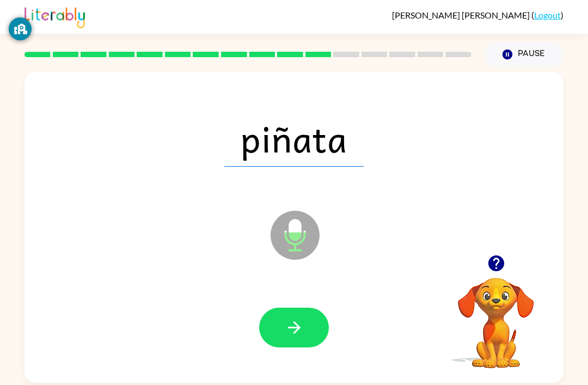  What do you see at coordinates (496, 316) in the screenshot?
I see `video: Your browser must support playing .mp4 files to use Literably. Please try using another browser.` at bounding box center [496, 316].